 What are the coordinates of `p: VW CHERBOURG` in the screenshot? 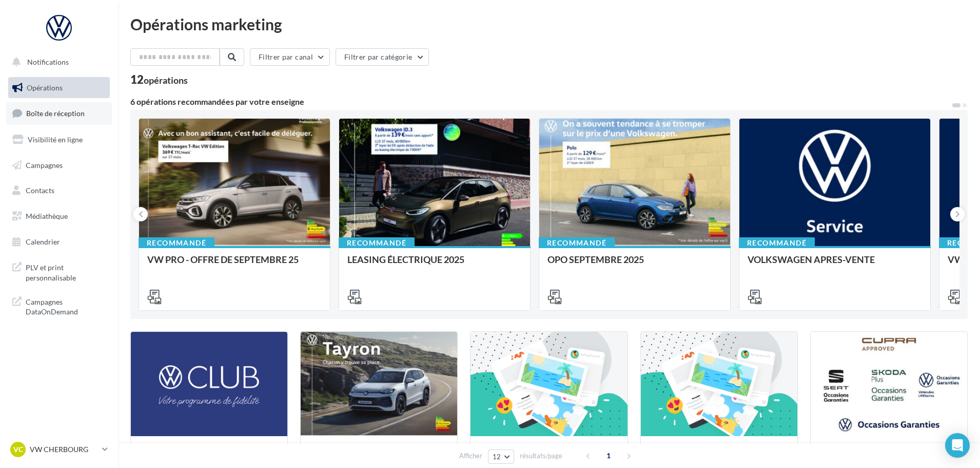 It's located at (63, 449).